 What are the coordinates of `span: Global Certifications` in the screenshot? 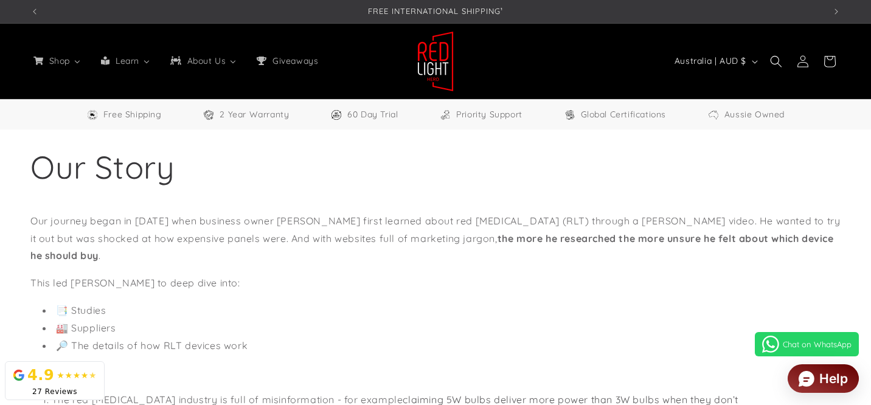 It's located at (624, 114).